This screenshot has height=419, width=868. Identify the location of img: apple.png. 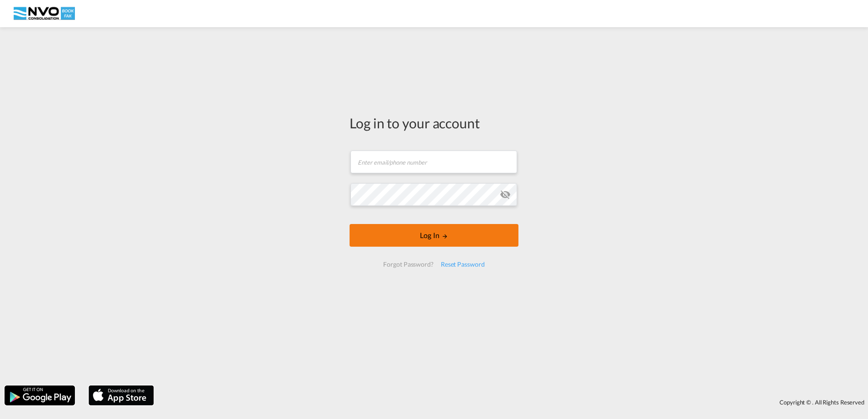
(121, 395).